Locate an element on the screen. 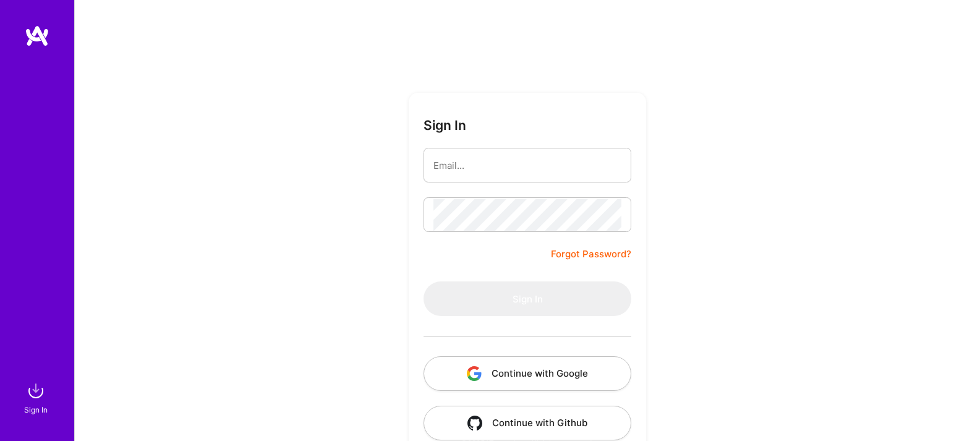  img: logo is located at coordinates (37, 36).